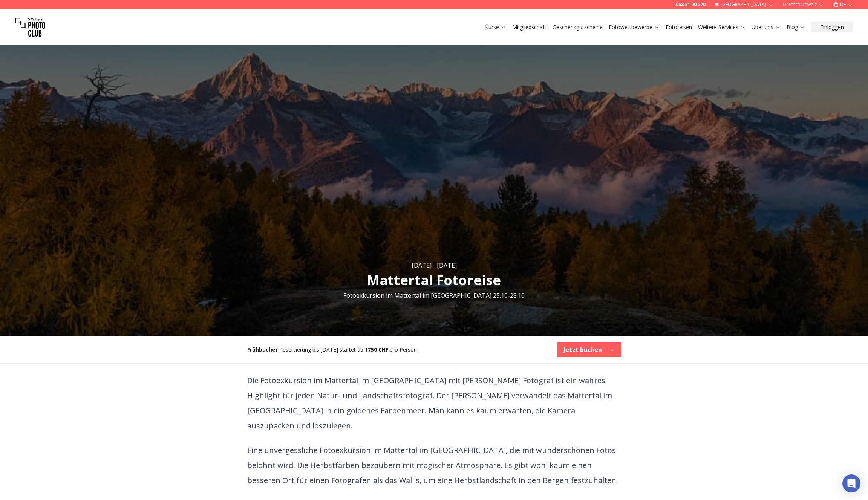 This screenshot has width=868, height=500. Describe the element at coordinates (529, 27) in the screenshot. I see `a: Mitgliedschaft` at that location.